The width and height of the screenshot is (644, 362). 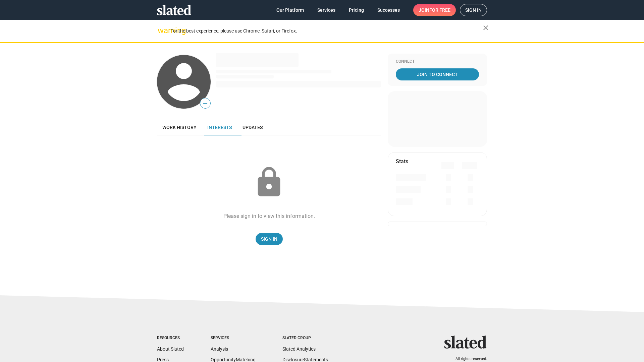 I want to click on span: for free, so click(x=440, y=10).